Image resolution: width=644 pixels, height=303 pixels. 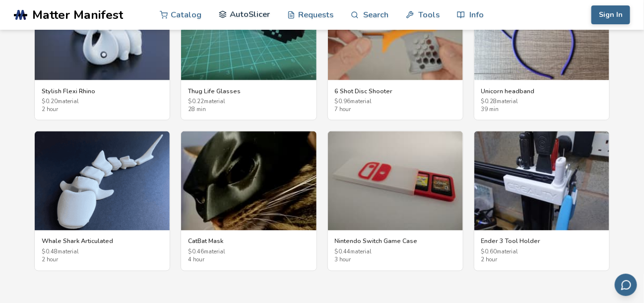 I want to click on span: Matter Manifest, so click(x=77, y=15).